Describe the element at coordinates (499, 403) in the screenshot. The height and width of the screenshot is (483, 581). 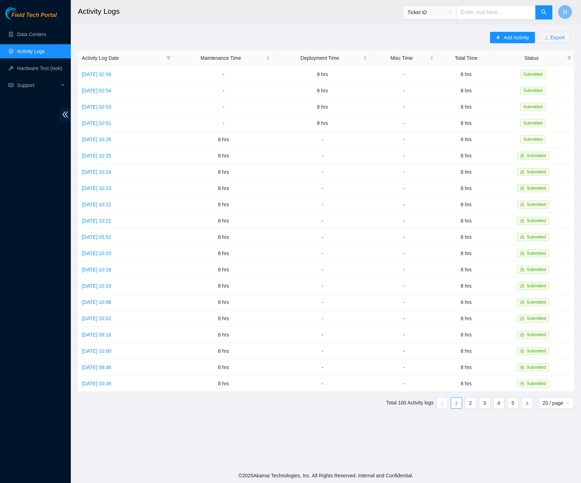
I see `a: 4` at that location.